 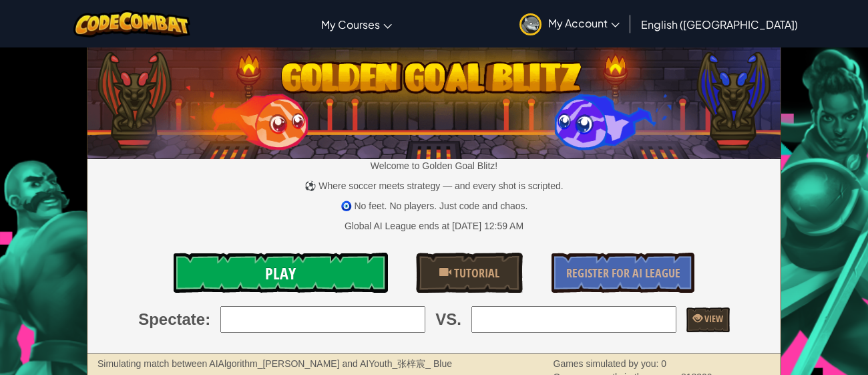 I want to click on span: Games simulated by you:, so click(x=608, y=363).